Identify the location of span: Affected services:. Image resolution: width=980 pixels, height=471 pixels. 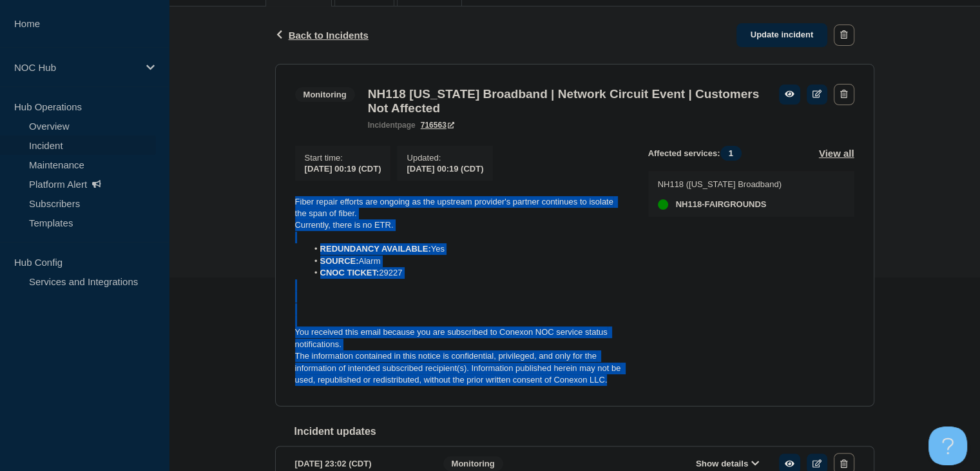
(698, 153).